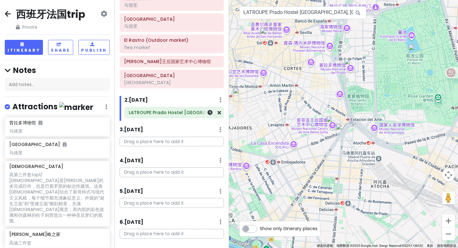 The height and width of the screenshot is (248, 458). I want to click on div: LATROUPE Prado Hostel Madrid, so click(345, 132).